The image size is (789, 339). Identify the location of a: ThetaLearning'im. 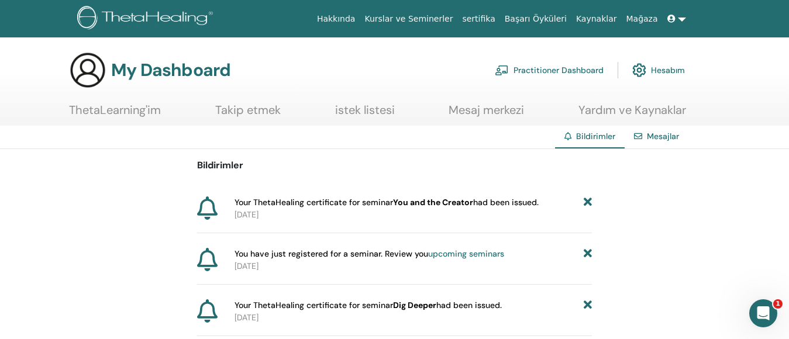
(115, 114).